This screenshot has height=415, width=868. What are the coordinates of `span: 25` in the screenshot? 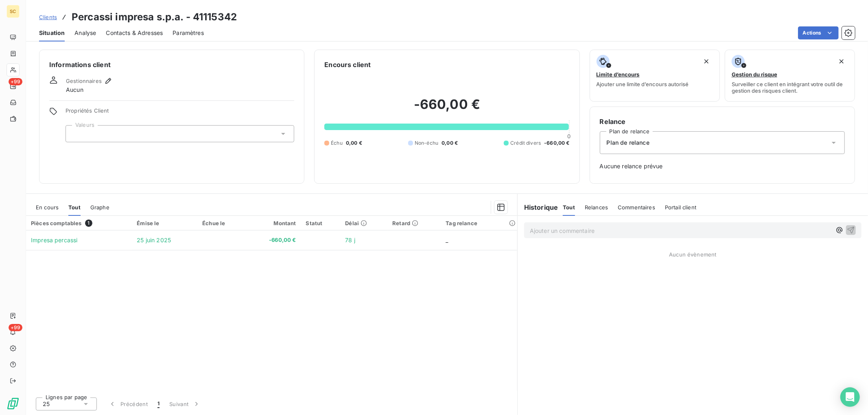 It's located at (46, 404).